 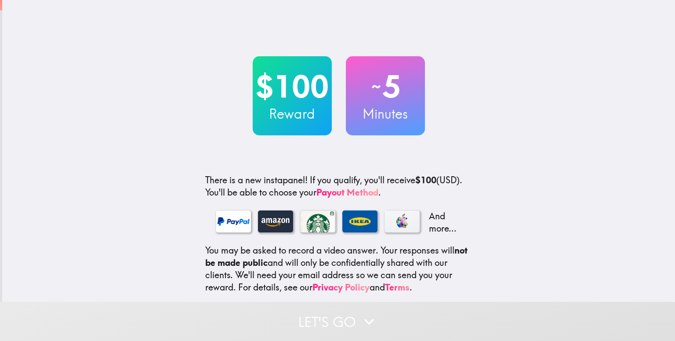 I want to click on p: And more..., so click(x=444, y=222).